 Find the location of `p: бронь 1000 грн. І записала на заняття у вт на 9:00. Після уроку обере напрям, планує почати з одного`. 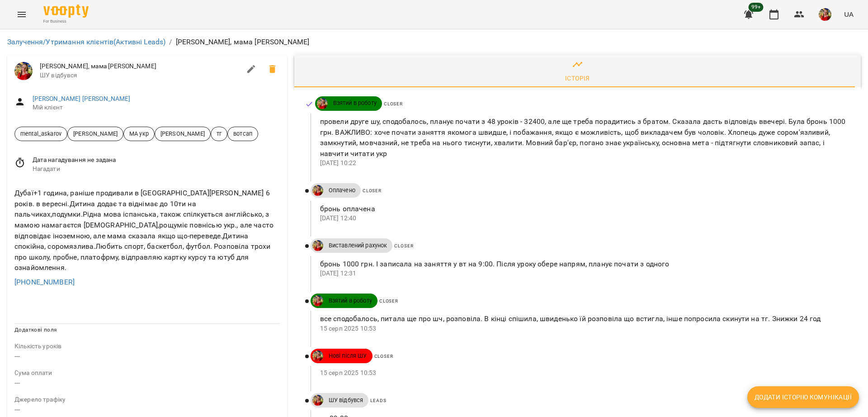

p: бронь 1000 грн. І записала на заняття у вт на 9:00. Після уроку обере напрям, планує почати з одного is located at coordinates (583, 264).